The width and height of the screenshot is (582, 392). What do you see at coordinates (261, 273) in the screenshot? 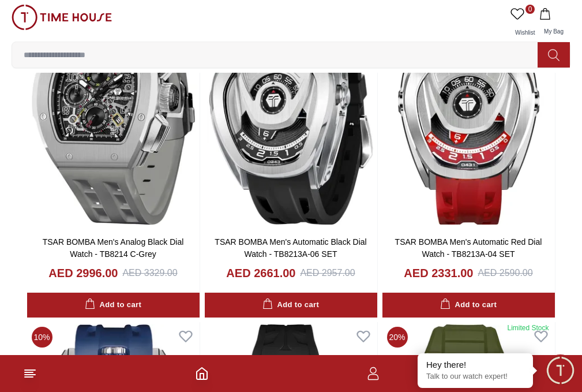
I see `h4: AED 2661.00` at bounding box center [261, 273].